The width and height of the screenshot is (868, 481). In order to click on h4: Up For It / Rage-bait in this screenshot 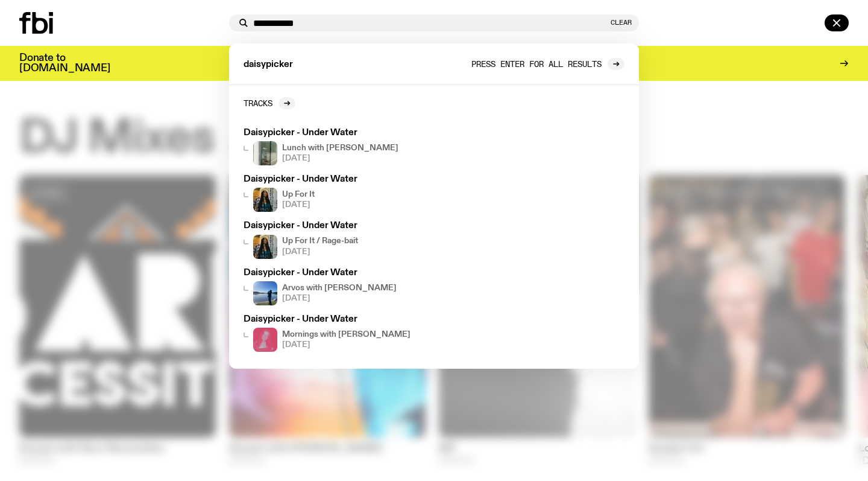, I will do `click(320, 241)`.